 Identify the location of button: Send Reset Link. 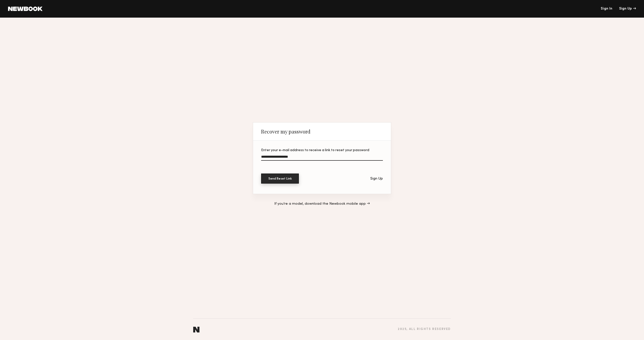
(280, 179).